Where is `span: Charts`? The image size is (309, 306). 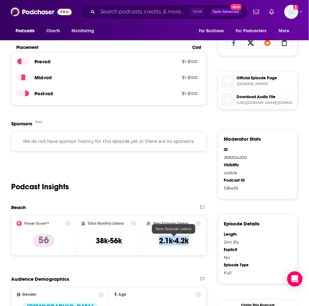
span: Charts is located at coordinates (53, 31).